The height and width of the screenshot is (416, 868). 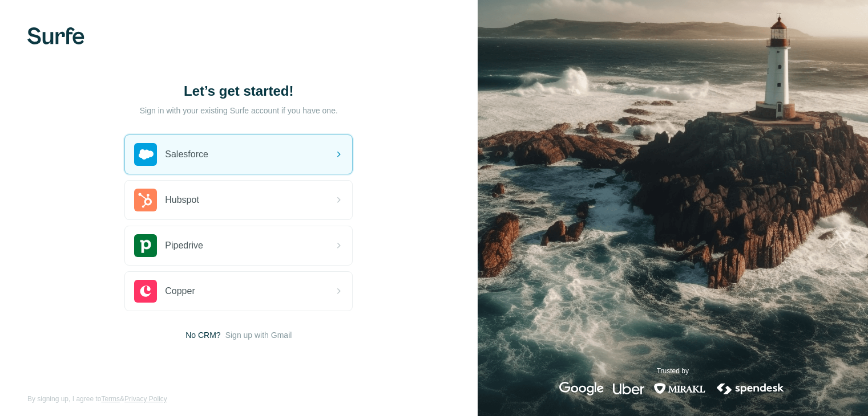 What do you see at coordinates (628, 389) in the screenshot?
I see `img: uber's logo` at bounding box center [628, 389].